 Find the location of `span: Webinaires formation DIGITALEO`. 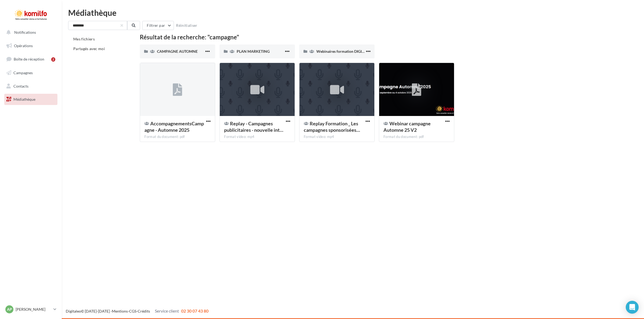

span: Webinaires formation DIGITALEO is located at coordinates (345, 51).